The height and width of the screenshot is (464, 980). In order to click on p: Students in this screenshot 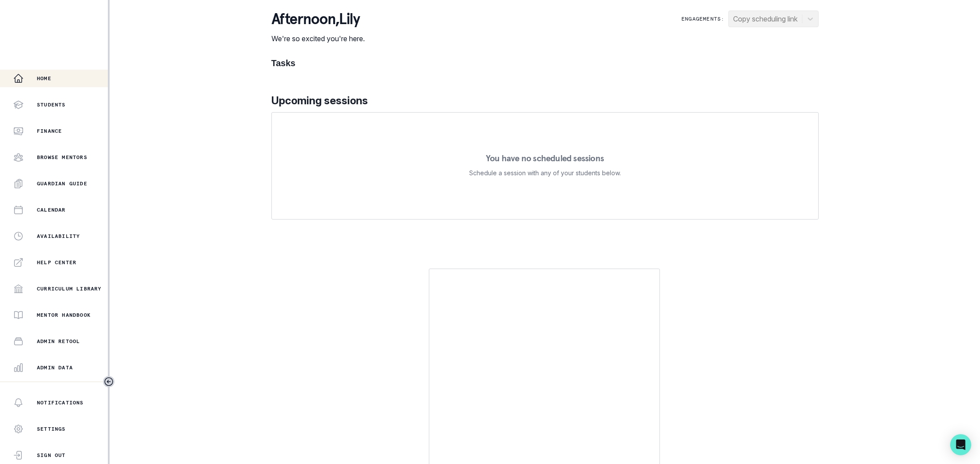, I will do `click(51, 105)`.